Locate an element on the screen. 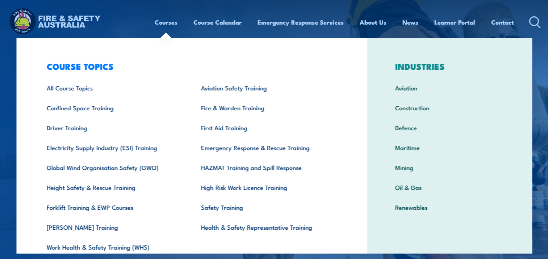 Image resolution: width=548 pixels, height=259 pixels. a: Aviation Safety Training is located at coordinates (267, 88).